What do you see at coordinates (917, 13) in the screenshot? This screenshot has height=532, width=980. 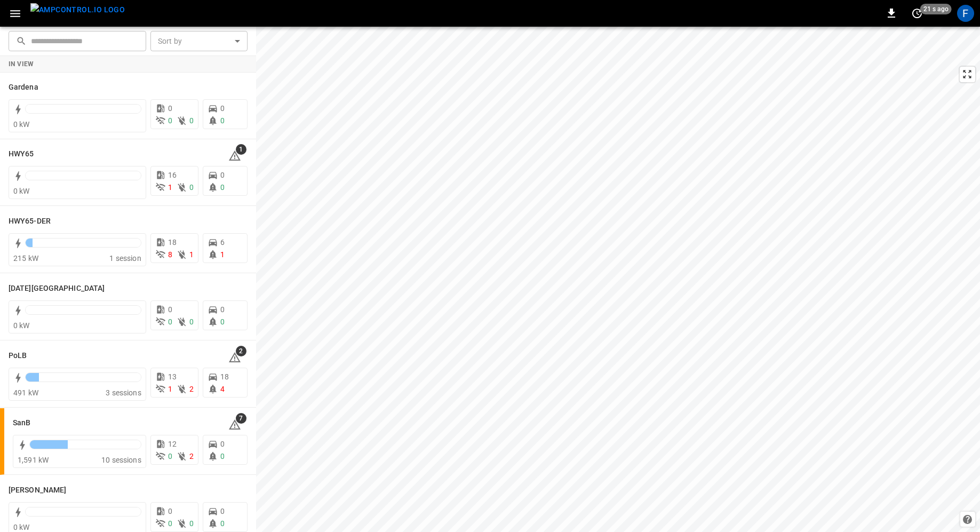 I see `button: set refresh interval` at bounding box center [917, 13].